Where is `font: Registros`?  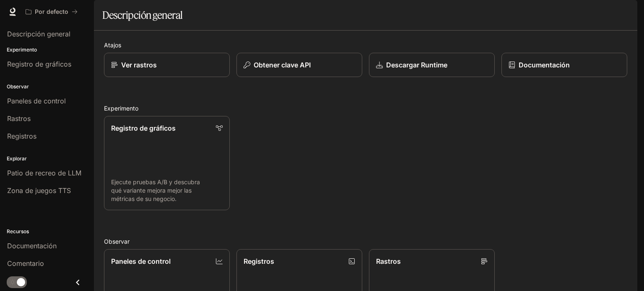 font: Registros is located at coordinates (259, 261).